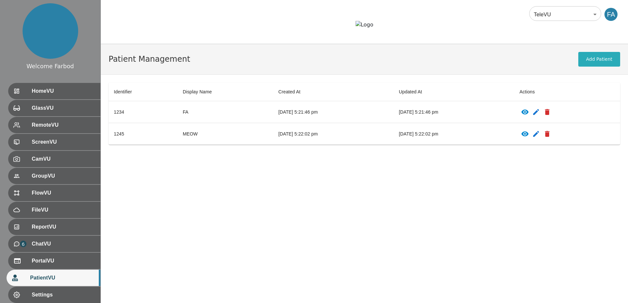 The image size is (628, 303). I want to click on div: FlowVU, so click(54, 193).